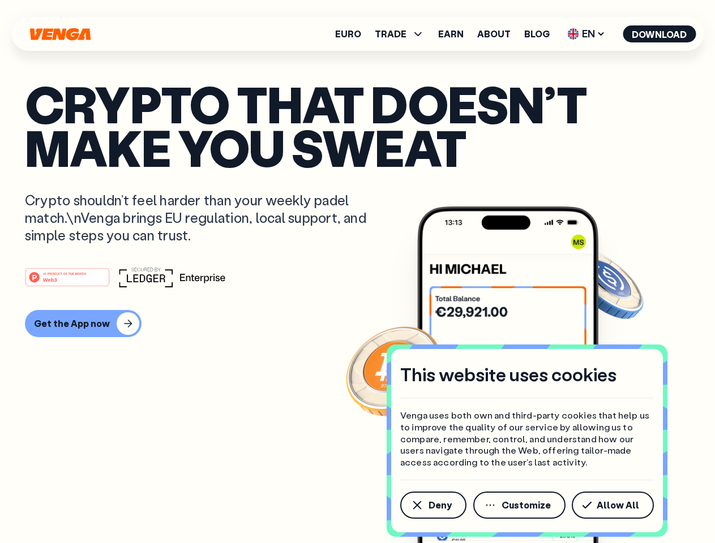 The image size is (715, 543). Describe the element at coordinates (357, 125) in the screenshot. I see `p: Crypto that doesn’t make you sweat` at that location.